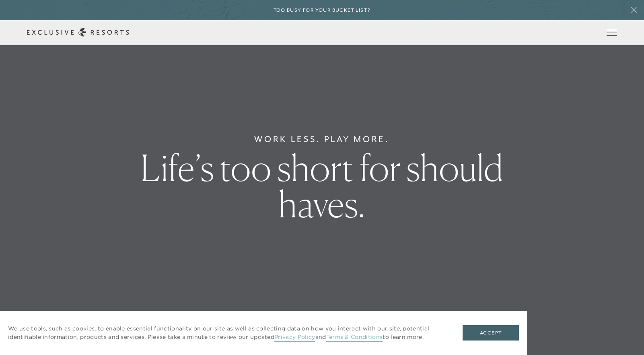 Image resolution: width=644 pixels, height=355 pixels. I want to click on h6: Too busy for your bucket list?, so click(323, 10).